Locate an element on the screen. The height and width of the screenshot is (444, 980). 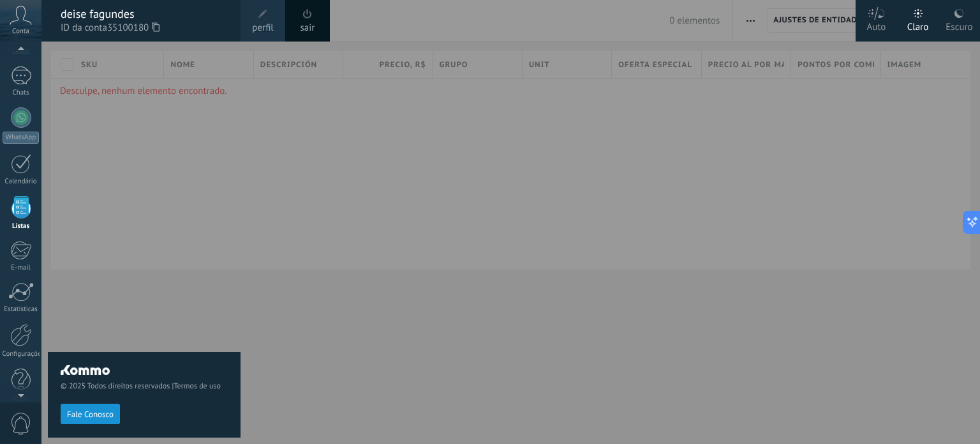
div: Estatísticas is located at coordinates (21, 309).